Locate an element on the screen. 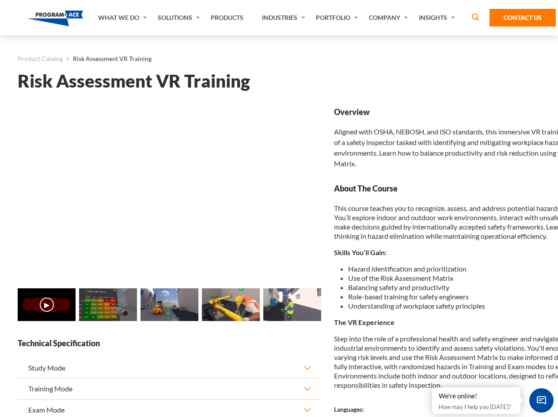  strong: Technical Specification is located at coordinates (169, 343).